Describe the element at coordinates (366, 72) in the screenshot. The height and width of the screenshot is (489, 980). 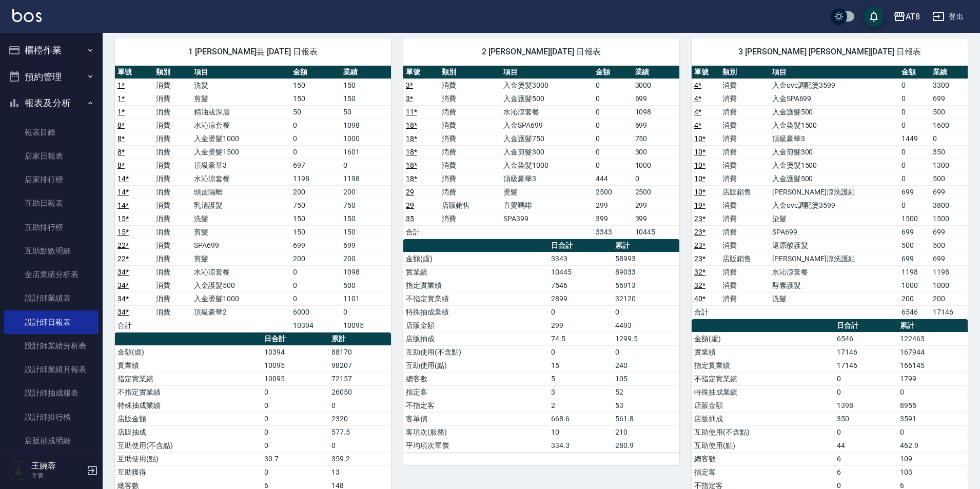
I see `th: 業績` at that location.